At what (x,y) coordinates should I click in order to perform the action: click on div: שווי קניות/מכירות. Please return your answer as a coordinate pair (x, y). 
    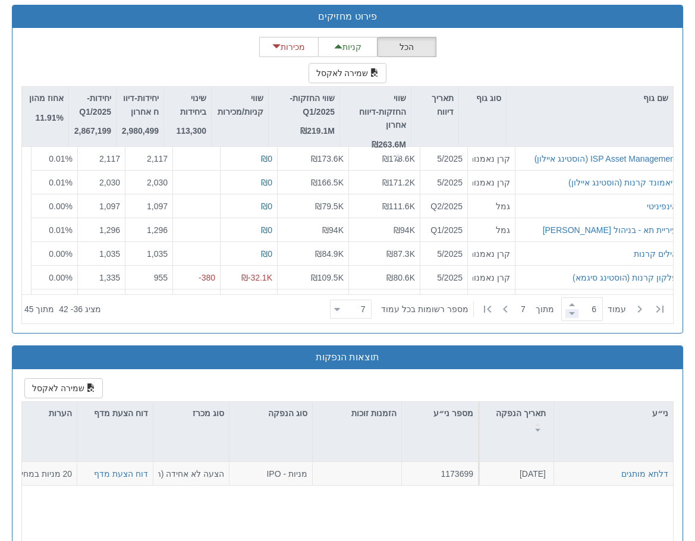
    Looking at the image, I should click on (240, 111).